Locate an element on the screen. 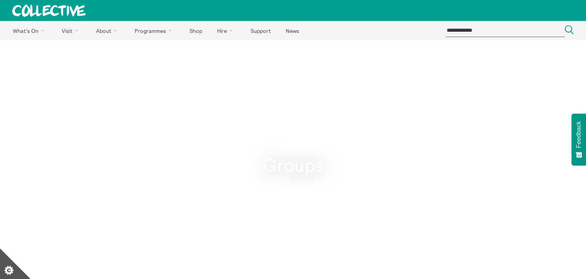 The image size is (586, 279). a: Hire is located at coordinates (227, 31).